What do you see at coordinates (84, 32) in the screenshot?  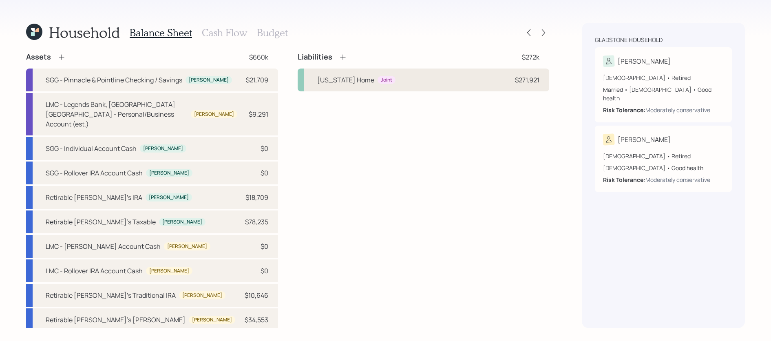 I see `h1: Household` at bounding box center [84, 32].